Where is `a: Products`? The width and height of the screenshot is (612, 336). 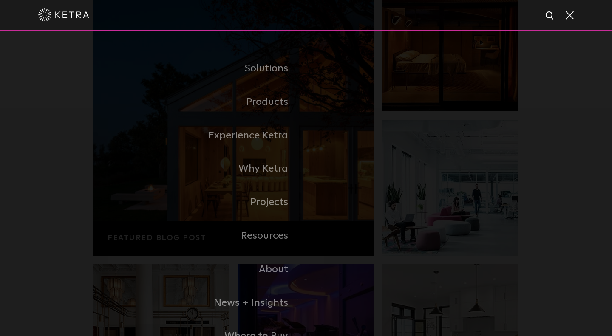 a: Products is located at coordinates (200, 102).